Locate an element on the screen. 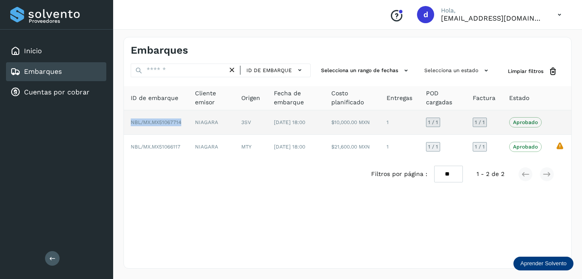 The height and width of the screenshot is (279, 582). span: Factura is located at coordinates (484, 98).